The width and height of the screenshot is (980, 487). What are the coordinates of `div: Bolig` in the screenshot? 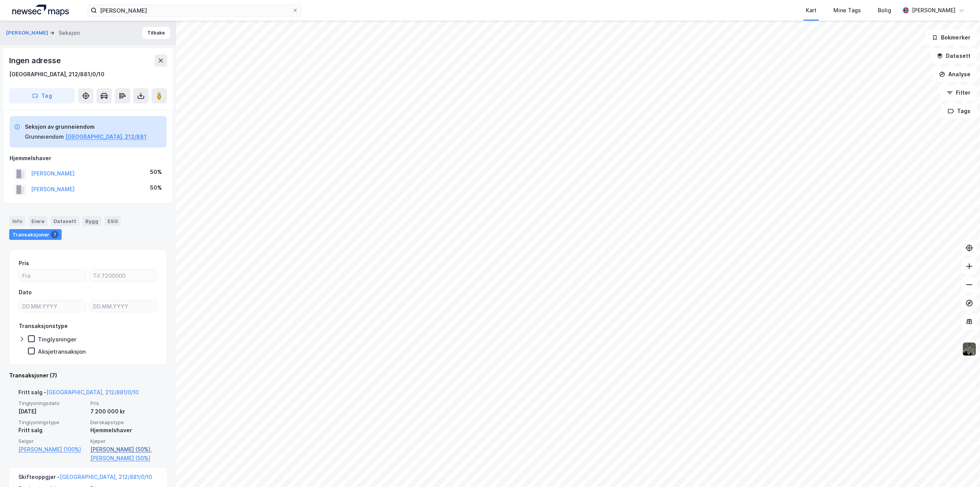 It's located at (884, 10).